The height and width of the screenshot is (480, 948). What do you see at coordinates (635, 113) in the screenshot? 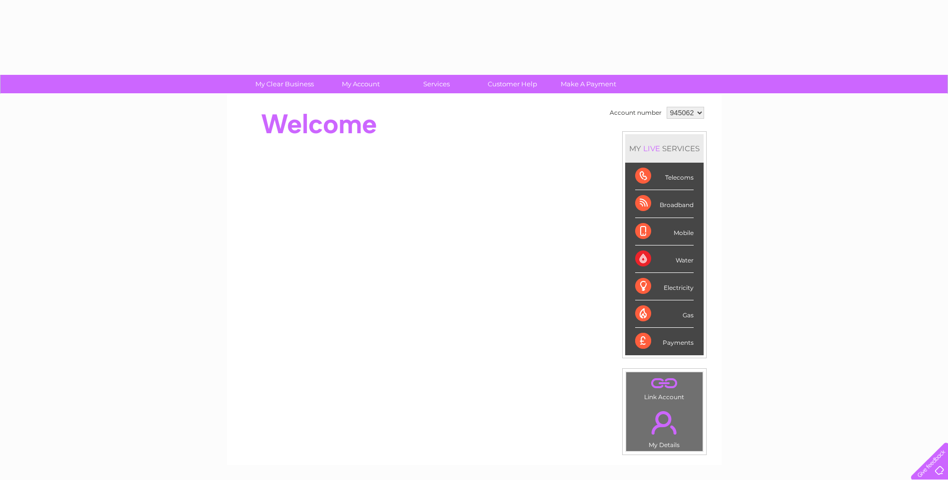
I see `td: Account number` at bounding box center [635, 113].